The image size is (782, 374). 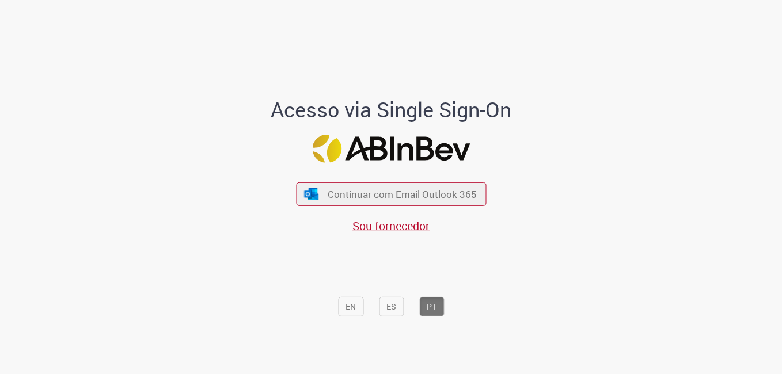 What do you see at coordinates (391, 307) in the screenshot?
I see `button: ES` at bounding box center [391, 307].